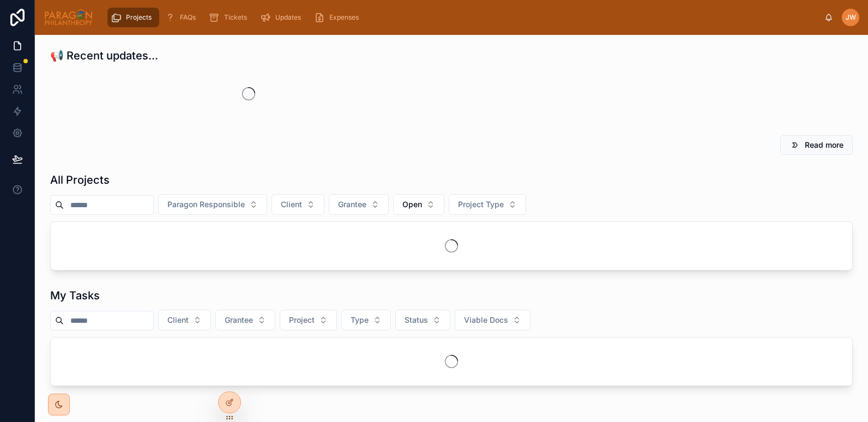  What do you see at coordinates (481, 204) in the screenshot?
I see `span: Project Type` at bounding box center [481, 204].